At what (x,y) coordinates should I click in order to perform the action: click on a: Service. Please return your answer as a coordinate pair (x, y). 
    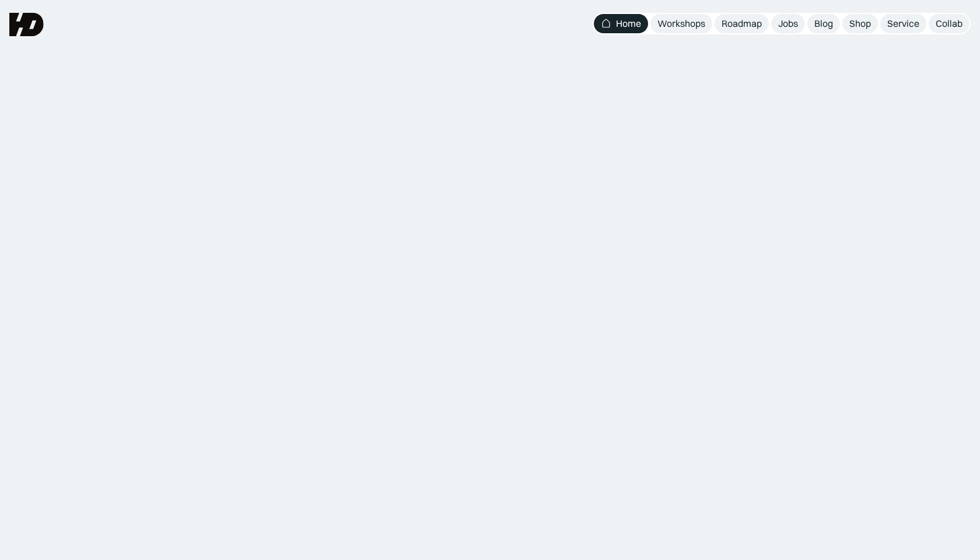
    Looking at the image, I should click on (903, 23).